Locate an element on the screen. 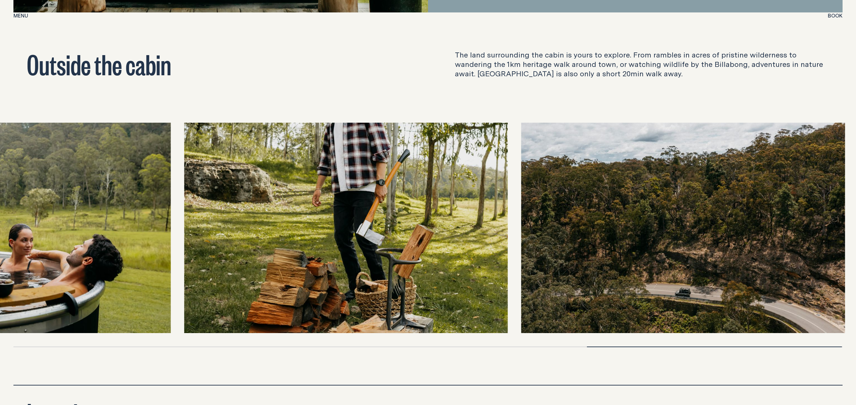  h2: Outside the cabin is located at coordinates (214, 63).